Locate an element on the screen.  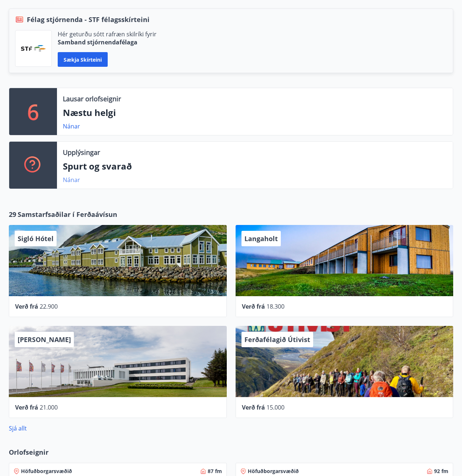
button: Sækja skírteini is located at coordinates (82, 59).